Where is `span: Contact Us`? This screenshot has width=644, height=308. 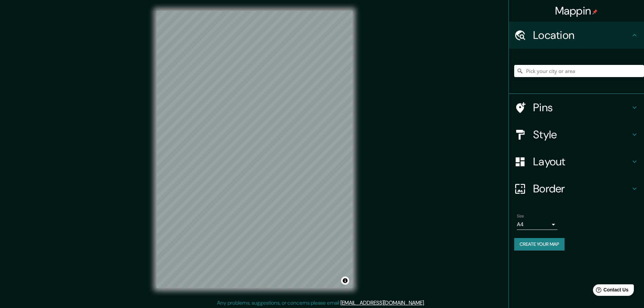 span: Contact Us is located at coordinates (32, 8).